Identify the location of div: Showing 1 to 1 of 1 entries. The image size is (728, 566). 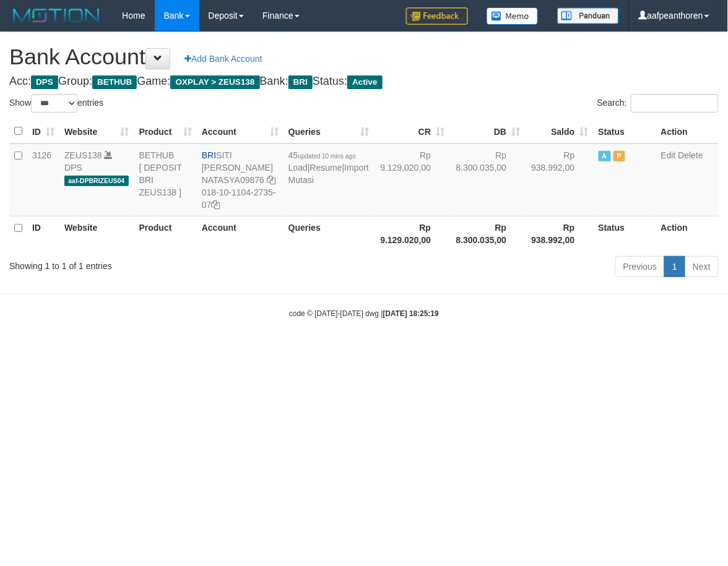
(151, 263).